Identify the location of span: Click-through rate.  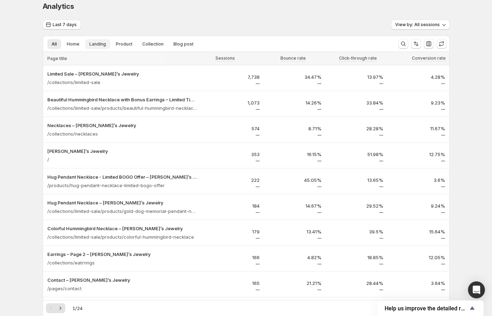
(358, 58).